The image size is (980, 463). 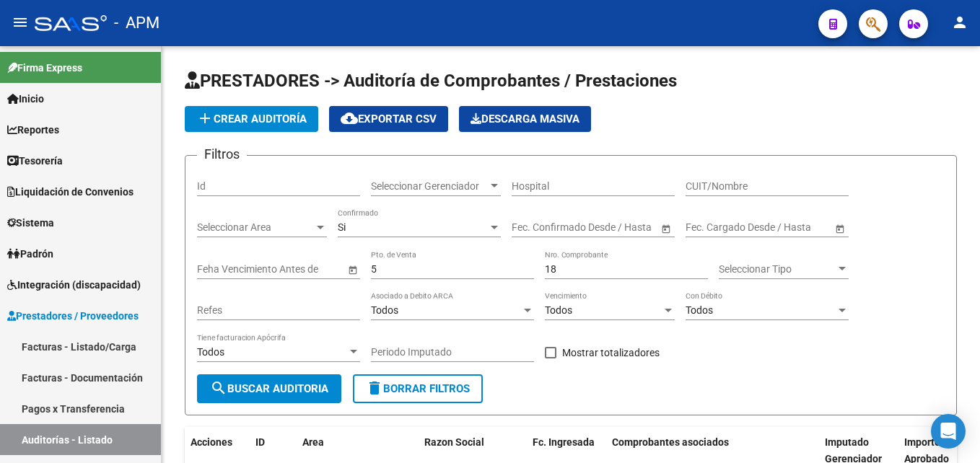 I want to click on span: Seleccionar Tipo, so click(x=777, y=269).